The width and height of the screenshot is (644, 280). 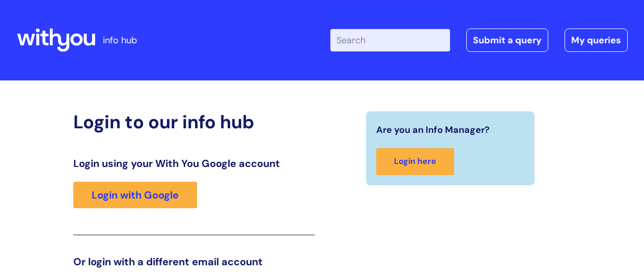 What do you see at coordinates (390, 40) in the screenshot?
I see `input: Search` at bounding box center [390, 40].